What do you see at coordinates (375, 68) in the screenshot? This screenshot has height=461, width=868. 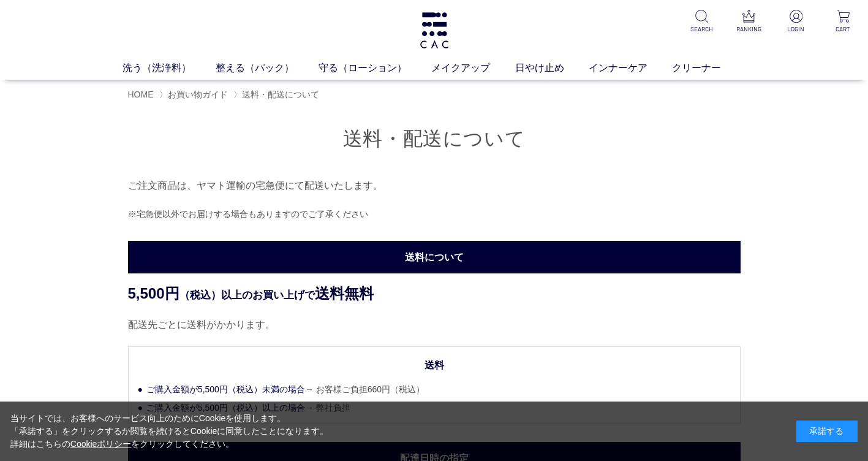 I see `a: 守る（ローション）` at bounding box center [375, 68].